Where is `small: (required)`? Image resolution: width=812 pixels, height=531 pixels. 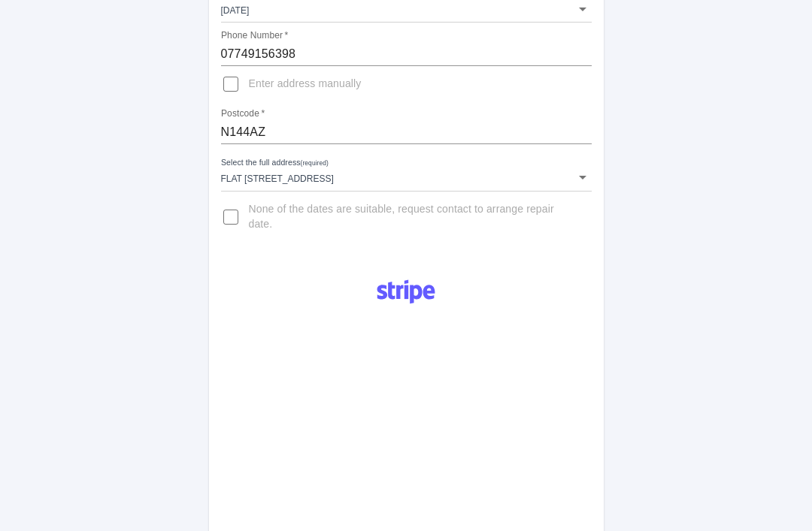
small: (required) is located at coordinates (313, 163).